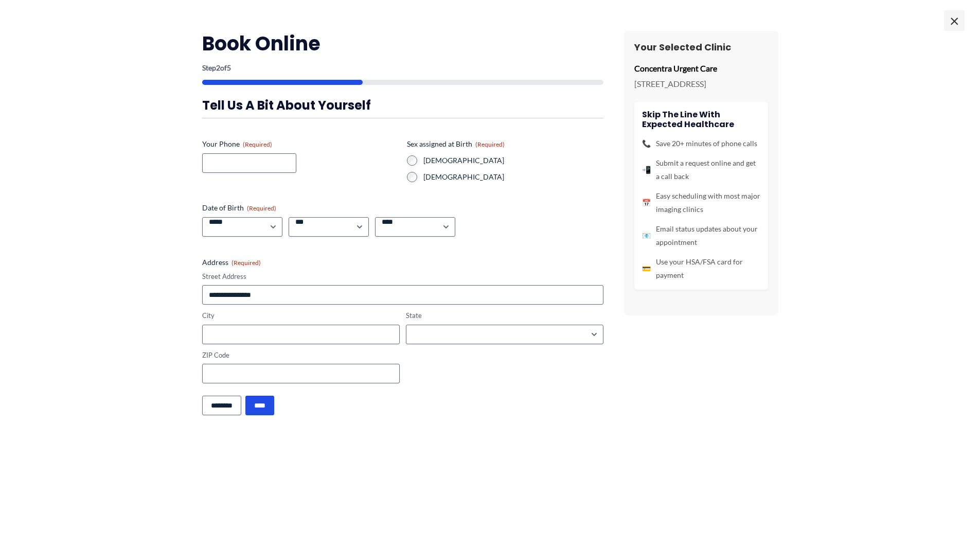 The image size is (980, 548). What do you see at coordinates (403, 104) in the screenshot?
I see `h3: Tell us a bit about yourself` at bounding box center [403, 104].